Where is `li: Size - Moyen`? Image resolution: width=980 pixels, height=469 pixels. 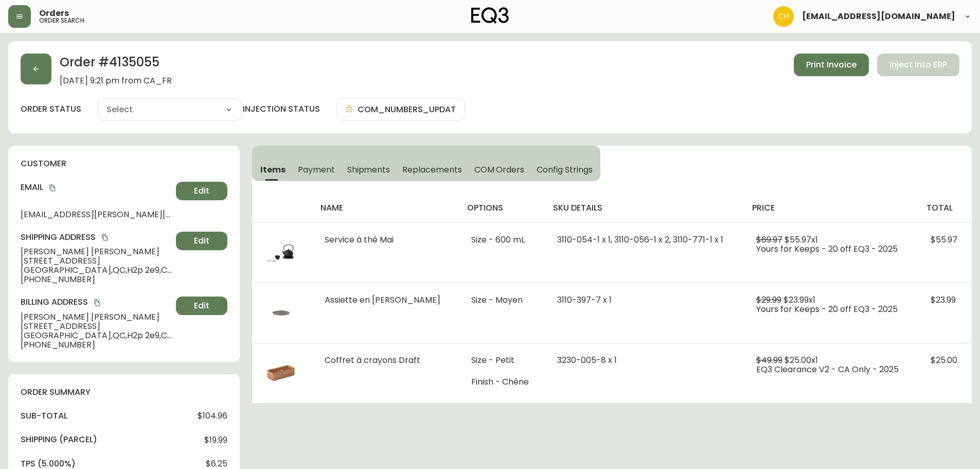 li: Size - Moyen is located at coordinates (502, 300).